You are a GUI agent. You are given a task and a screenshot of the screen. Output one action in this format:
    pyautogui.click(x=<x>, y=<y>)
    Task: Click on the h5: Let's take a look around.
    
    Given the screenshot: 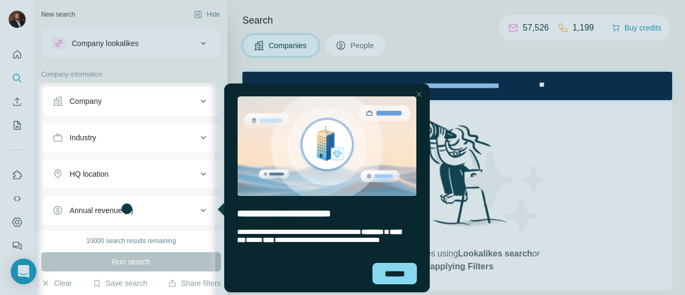 What is the action you would take?
    pyautogui.click(x=112, y=132)
    